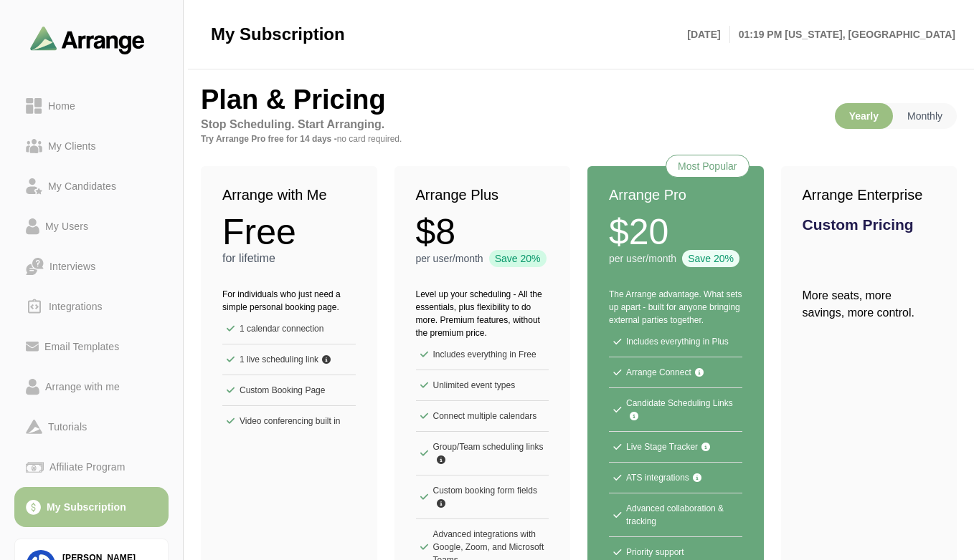 This screenshot has width=974, height=560. Describe the element at coordinates (91, 106) in the screenshot. I see `a: Home` at that location.